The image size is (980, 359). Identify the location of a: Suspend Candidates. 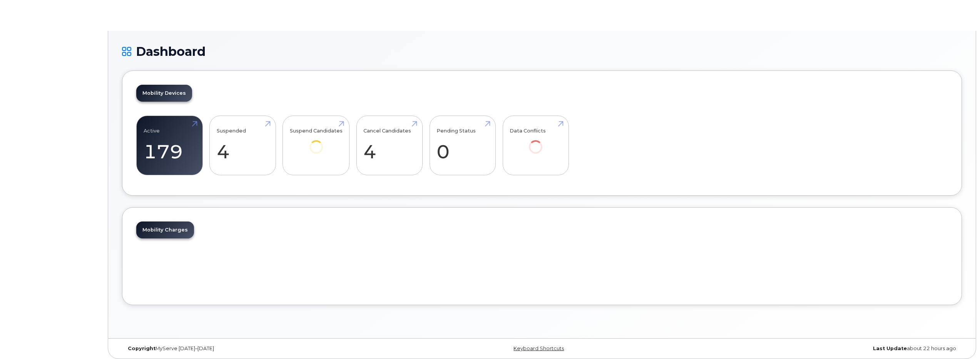
(316, 142).